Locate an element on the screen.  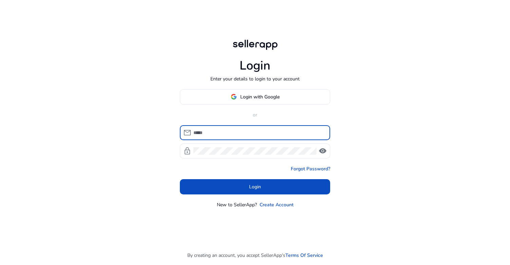
p: or is located at coordinates (255, 115).